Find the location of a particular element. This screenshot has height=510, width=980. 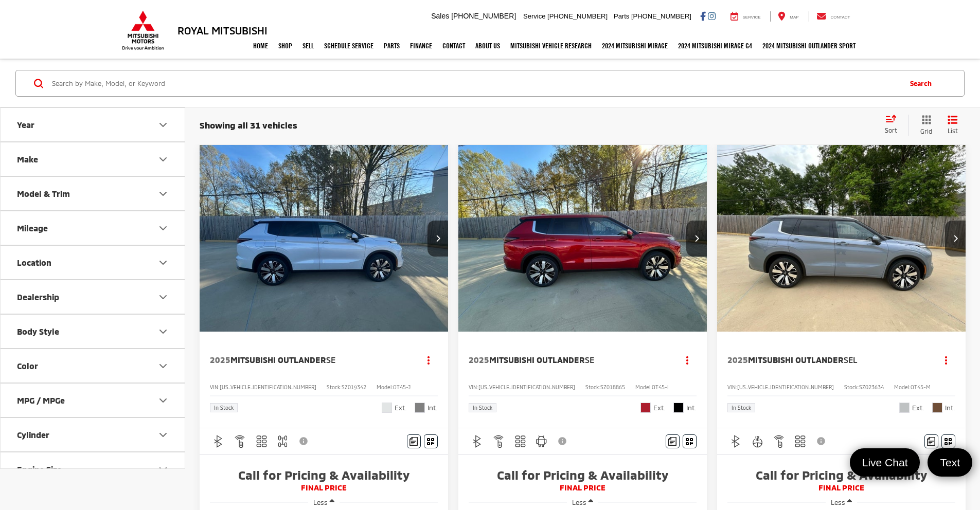

button: LocationLocation is located at coordinates (93, 262).